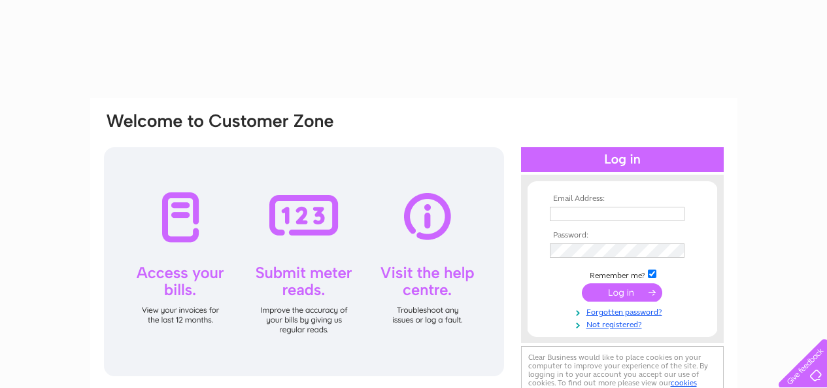 The width and height of the screenshot is (827, 388). Describe the element at coordinates (624, 323) in the screenshot. I see `a: Not registered?` at that location.